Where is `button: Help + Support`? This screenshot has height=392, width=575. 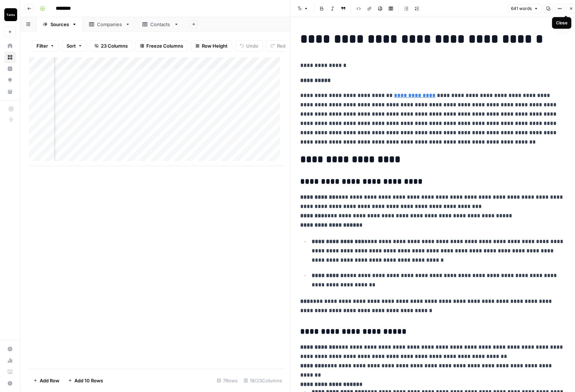
button: Help + Support is located at coordinates (10, 383).